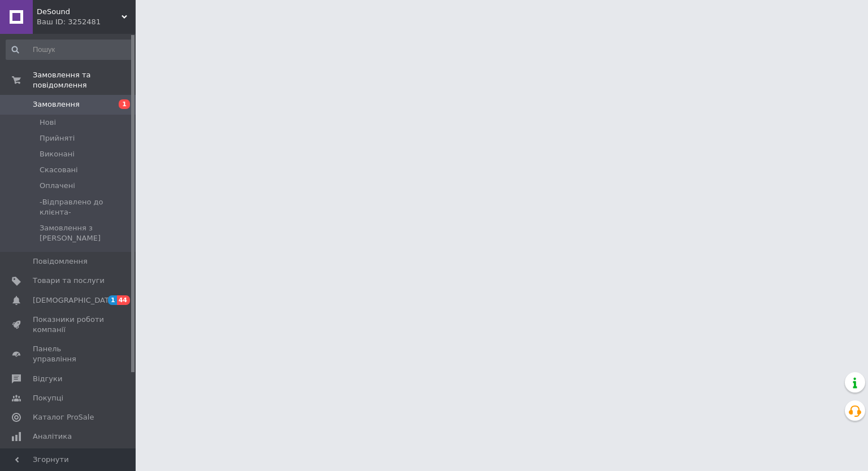  Describe the element at coordinates (57, 186) in the screenshot. I see `span: Оплачені` at that location.